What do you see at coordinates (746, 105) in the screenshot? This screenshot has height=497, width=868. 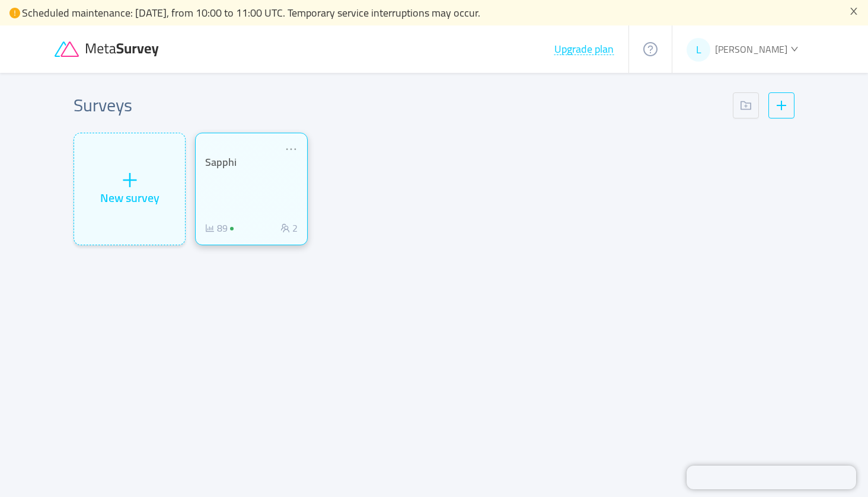 I see `button: icon: folder-add` at bounding box center [746, 105].